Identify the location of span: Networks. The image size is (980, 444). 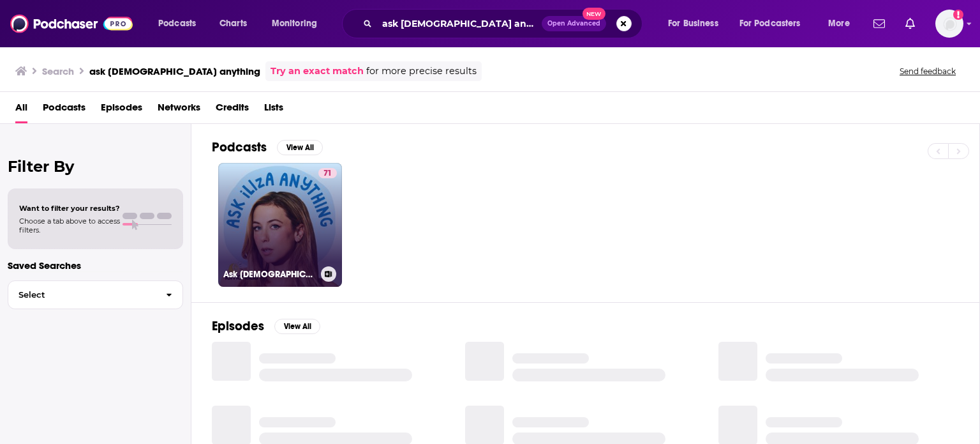
(178, 110).